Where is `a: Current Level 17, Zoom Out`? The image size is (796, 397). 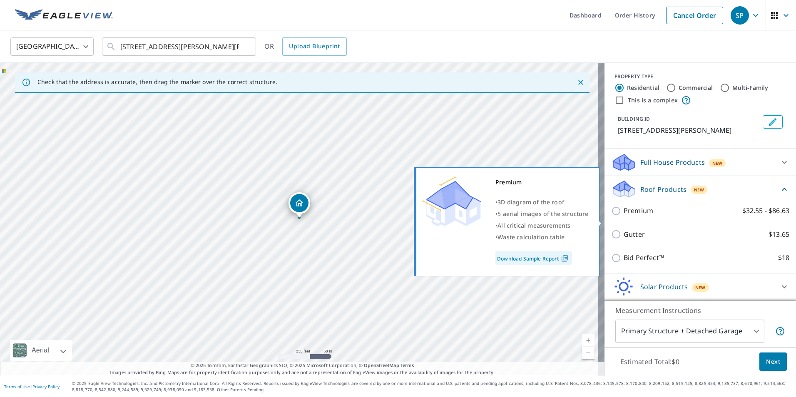
a: Current Level 17, Zoom Out is located at coordinates (588, 353).